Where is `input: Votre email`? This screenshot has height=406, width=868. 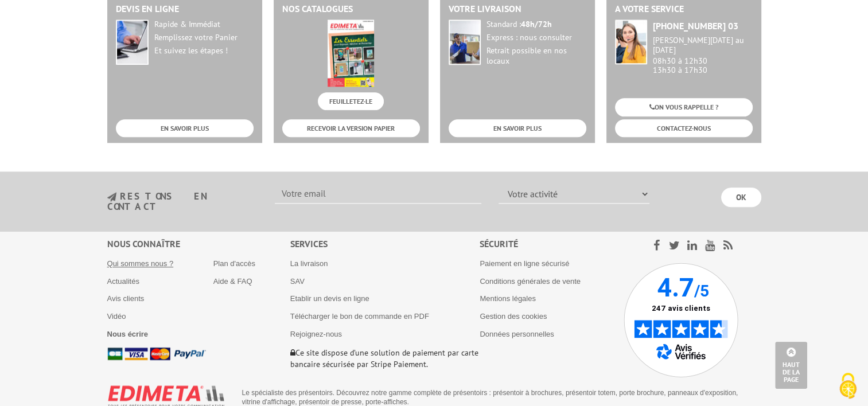 input: Votre email is located at coordinates (378, 194).